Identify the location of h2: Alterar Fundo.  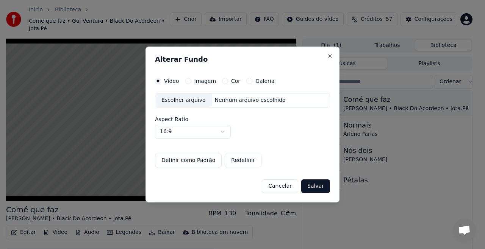
(242, 59).